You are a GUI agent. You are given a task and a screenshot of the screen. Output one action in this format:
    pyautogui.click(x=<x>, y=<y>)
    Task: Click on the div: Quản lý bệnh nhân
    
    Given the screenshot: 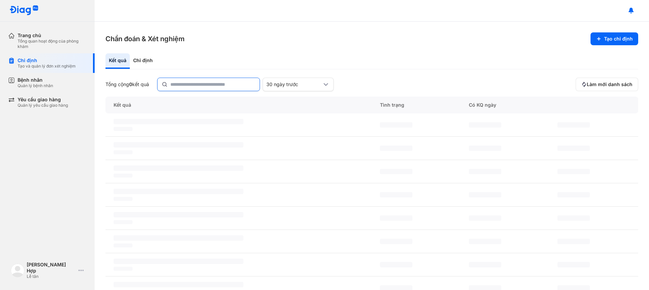 What is the action you would take?
    pyautogui.click(x=35, y=86)
    